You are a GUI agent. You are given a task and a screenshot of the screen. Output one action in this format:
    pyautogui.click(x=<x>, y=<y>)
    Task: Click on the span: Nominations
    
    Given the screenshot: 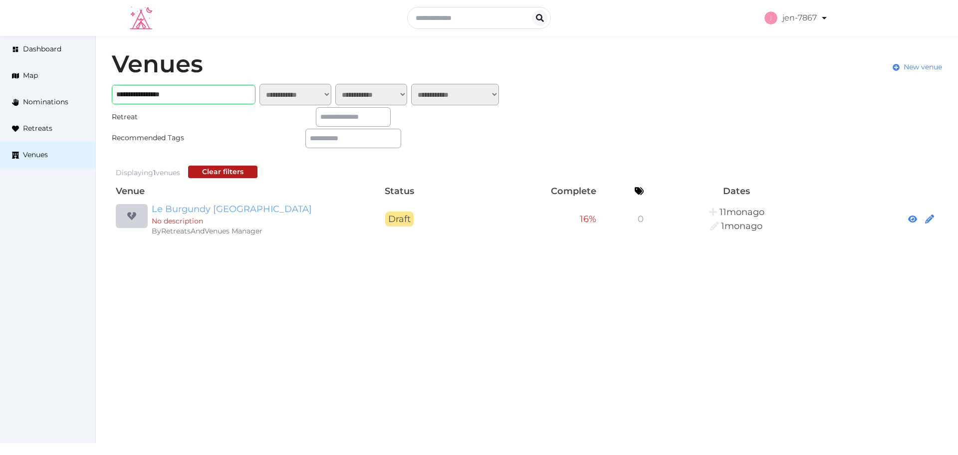 What is the action you would take?
    pyautogui.click(x=45, y=102)
    